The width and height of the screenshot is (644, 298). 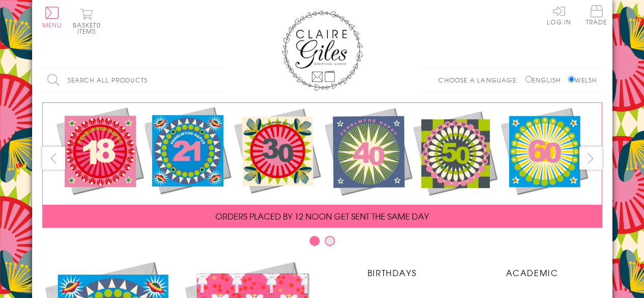 I want to click on a: Academic, so click(x=532, y=268).